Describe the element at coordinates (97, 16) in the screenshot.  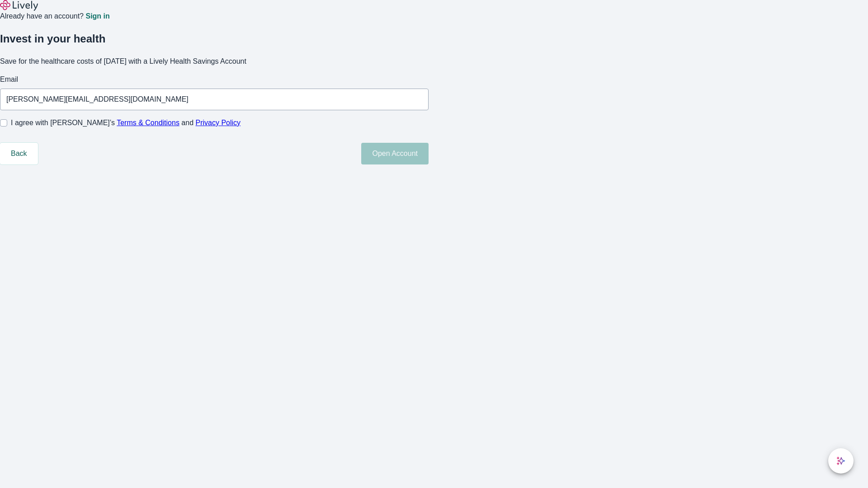
I see `div: Sign in` at that location.